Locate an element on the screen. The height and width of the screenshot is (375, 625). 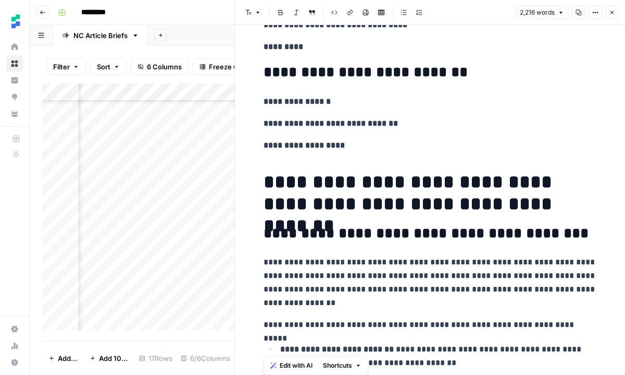
button: Help + Support is located at coordinates (15, 362).